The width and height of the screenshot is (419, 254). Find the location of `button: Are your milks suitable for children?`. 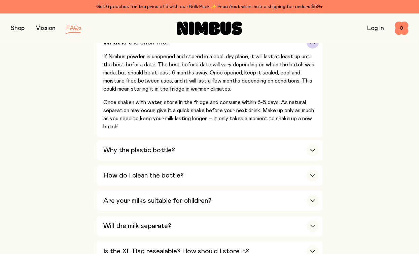

button: Are your milks suitable for children? is located at coordinates (210, 201).